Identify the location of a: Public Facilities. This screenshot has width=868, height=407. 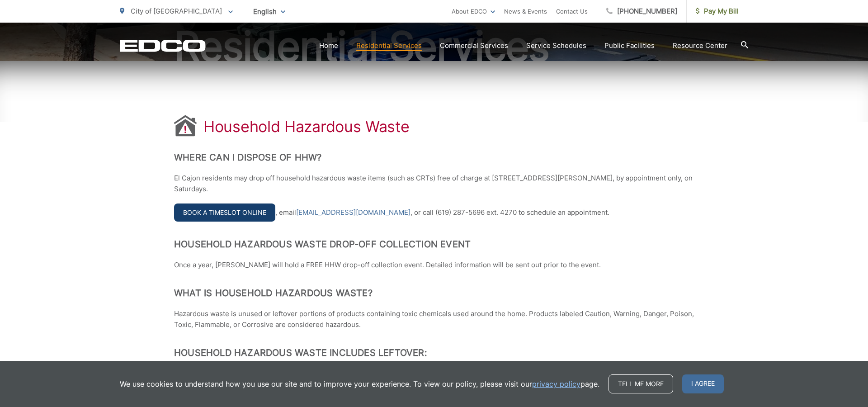
(630, 46).